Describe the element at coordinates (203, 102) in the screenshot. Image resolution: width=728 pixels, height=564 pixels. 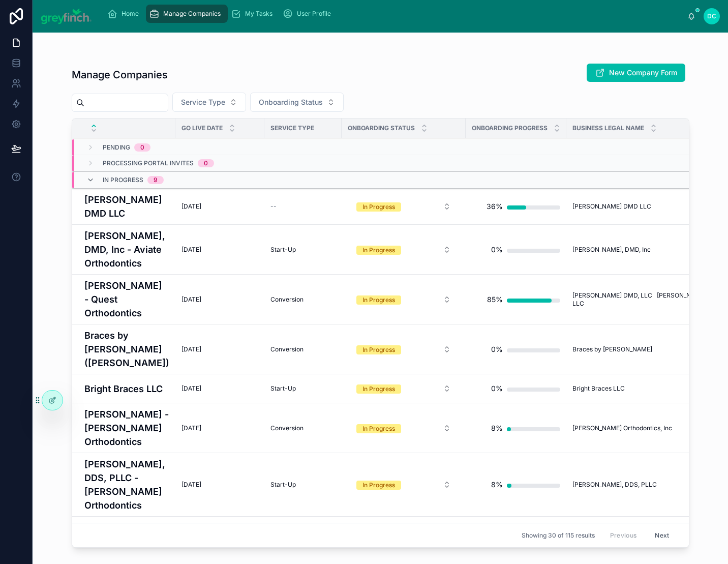
I see `span: Service Type` at that location.